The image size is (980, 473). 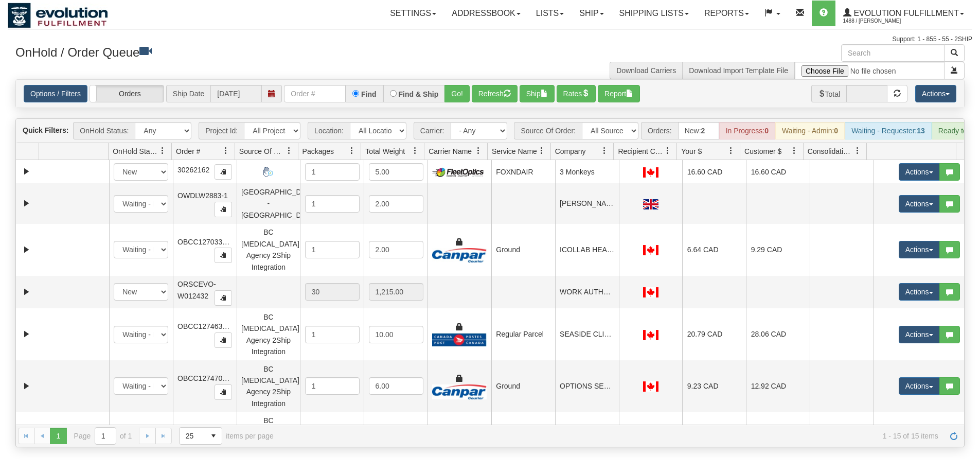 What do you see at coordinates (747, 131) in the screenshot?
I see `div: In Progress:` at bounding box center [747, 131].